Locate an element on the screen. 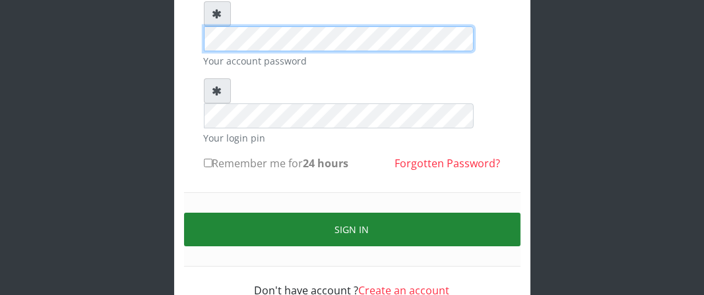 The height and width of the screenshot is (295, 704). b: 24 hours is located at coordinates (326, 164).